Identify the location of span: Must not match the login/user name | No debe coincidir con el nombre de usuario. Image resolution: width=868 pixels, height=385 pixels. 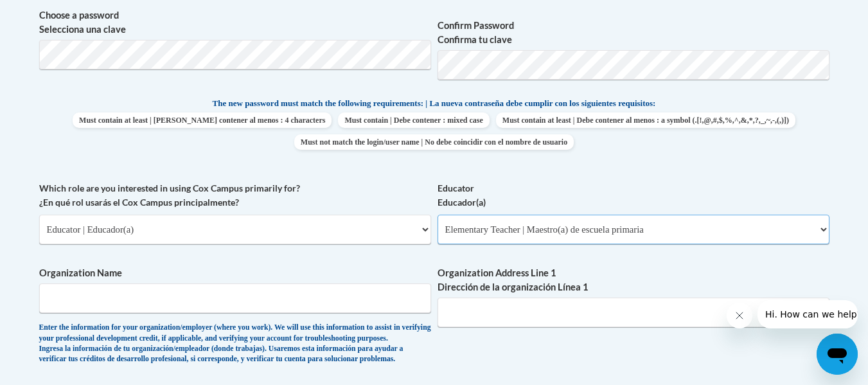
(433, 142).